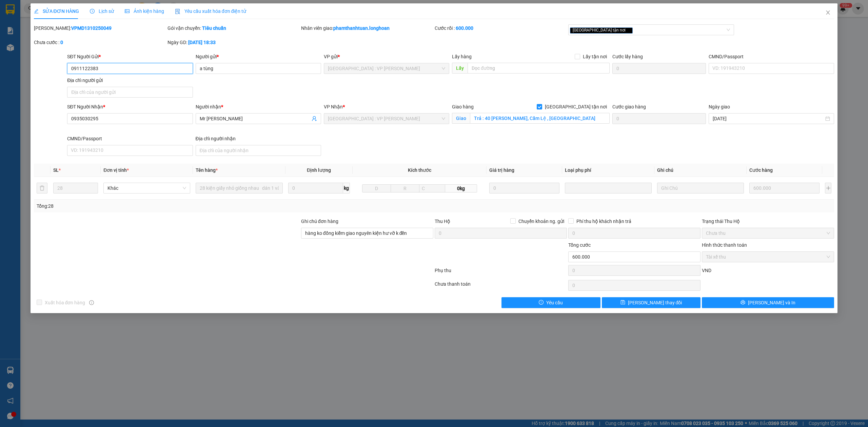 This screenshot has height=427, width=868. What do you see at coordinates (719, 106) in the screenshot?
I see `label: Ngày giao` at bounding box center [719, 106].